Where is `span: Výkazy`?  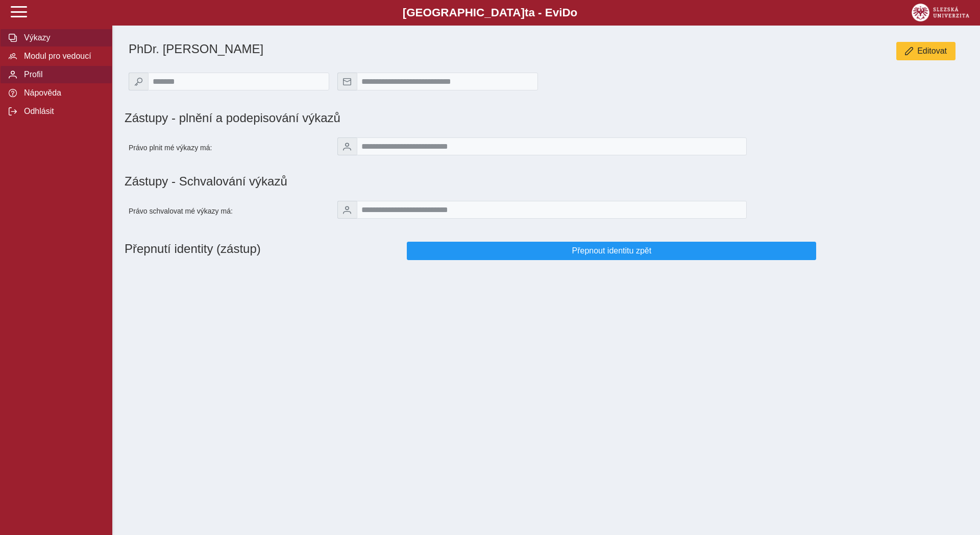 span: Výkazy is located at coordinates (62, 38).